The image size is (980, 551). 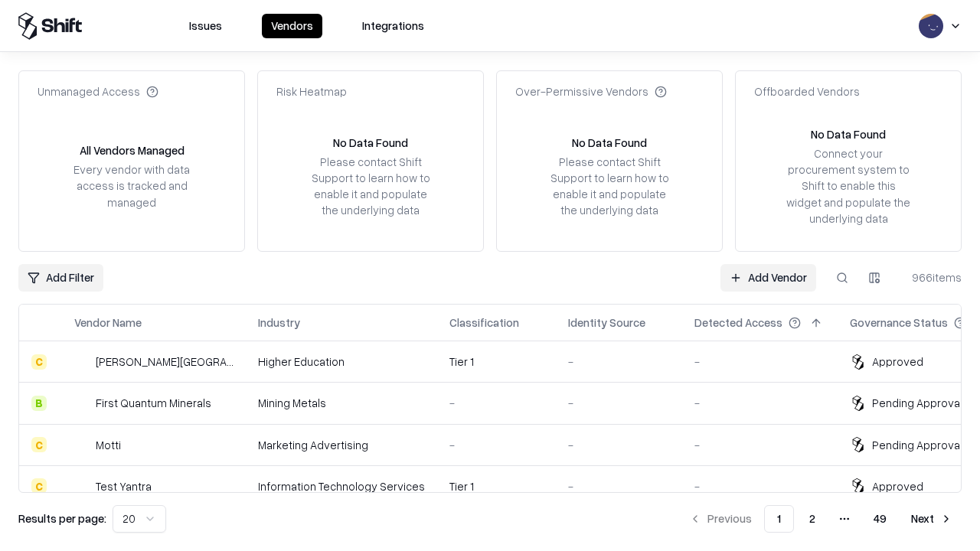 What do you see at coordinates (606, 322) in the screenshot?
I see `div: Identity Source` at bounding box center [606, 322].